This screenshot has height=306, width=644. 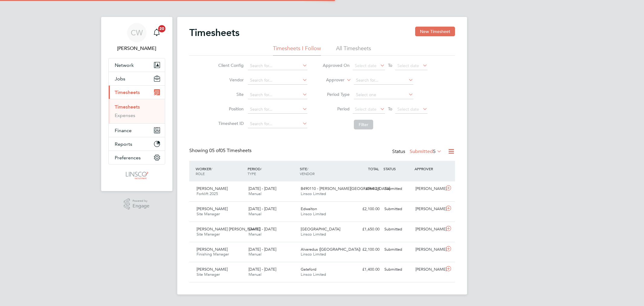 I want to click on span: Chloe Whittall, so click(x=137, y=48).